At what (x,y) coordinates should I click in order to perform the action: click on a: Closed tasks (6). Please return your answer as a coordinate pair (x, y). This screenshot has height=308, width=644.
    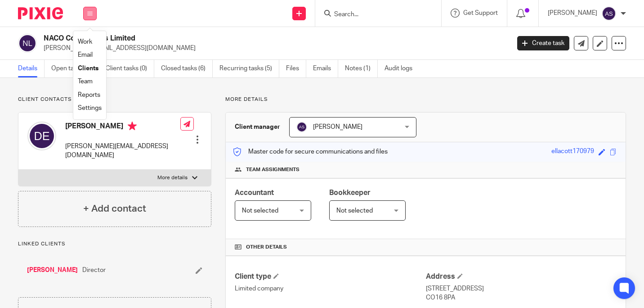
    Looking at the image, I should click on (187, 69).